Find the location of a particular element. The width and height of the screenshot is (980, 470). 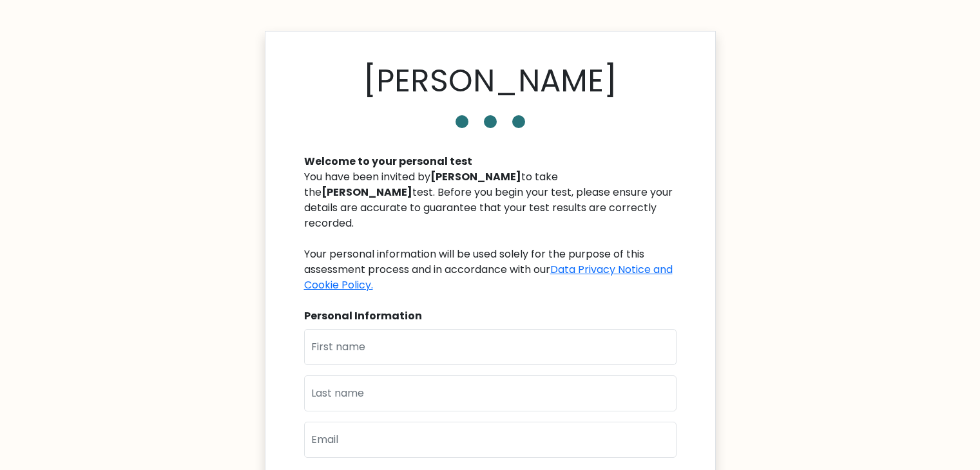

input: Email is located at coordinates (490, 440).